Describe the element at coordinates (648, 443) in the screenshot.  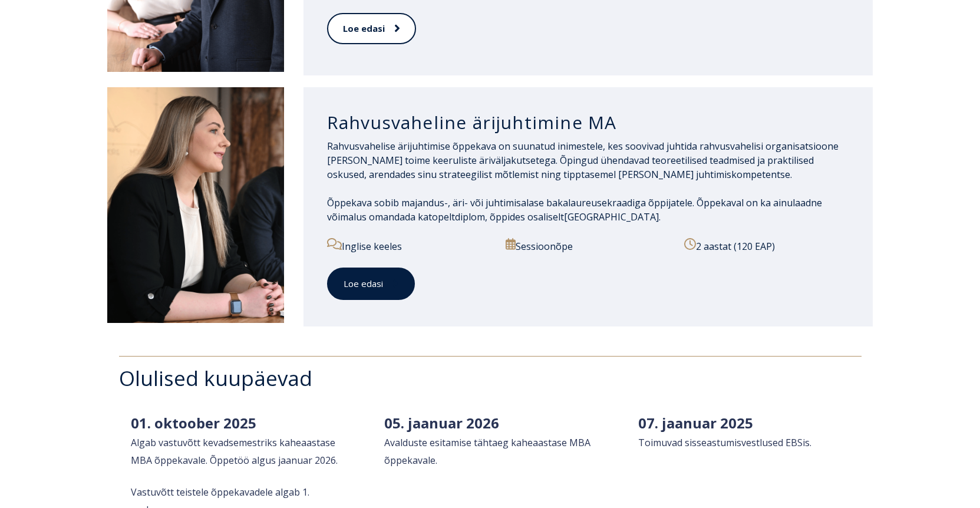
I see `span: o` at that location.